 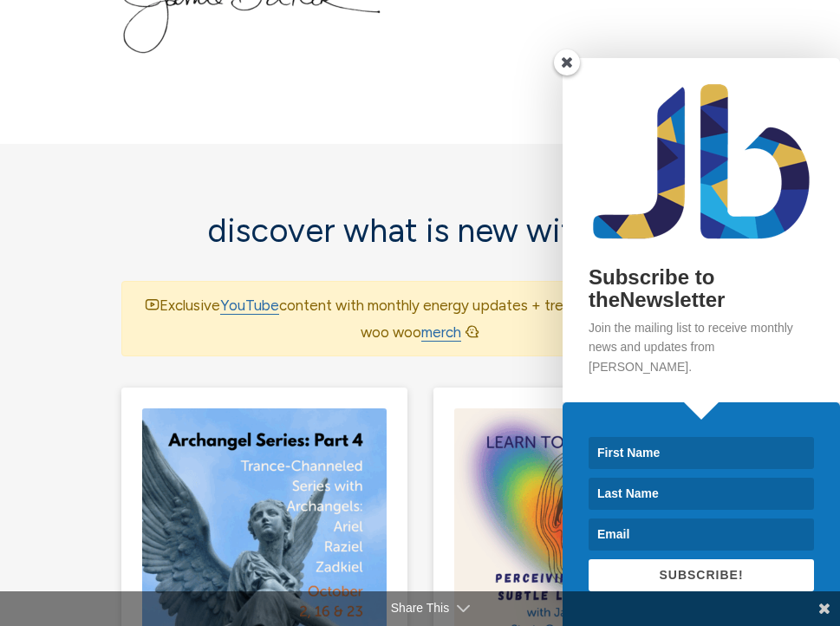 What do you see at coordinates (420, 231) in the screenshot?
I see `h2: discover what is new with us` at bounding box center [420, 231].